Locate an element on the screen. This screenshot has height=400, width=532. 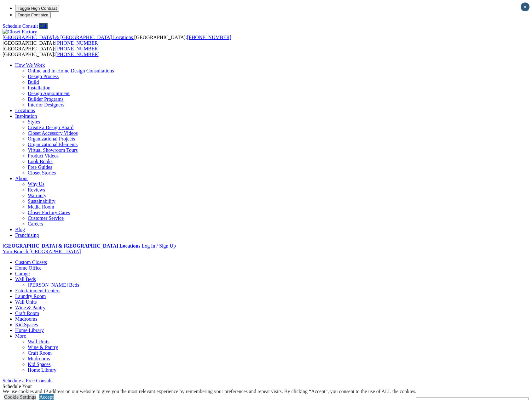
div: We use cookies and IP address on our website to give you the most relevant experience by remember... is located at coordinates (209, 391).